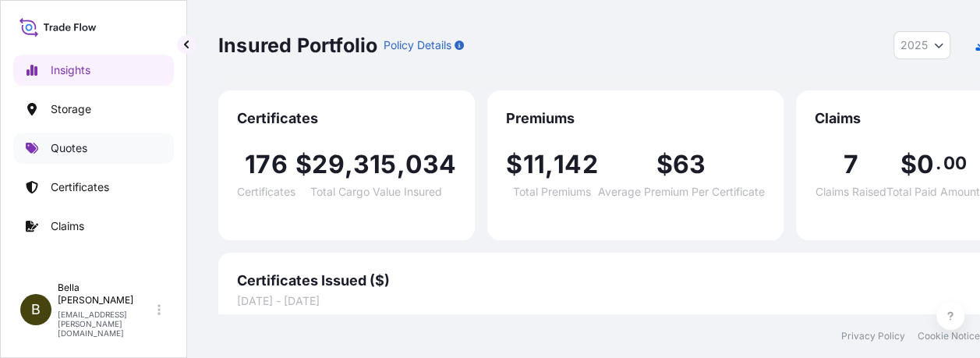  Describe the element at coordinates (922, 45) in the screenshot. I see `button: Year Selector` at that location.